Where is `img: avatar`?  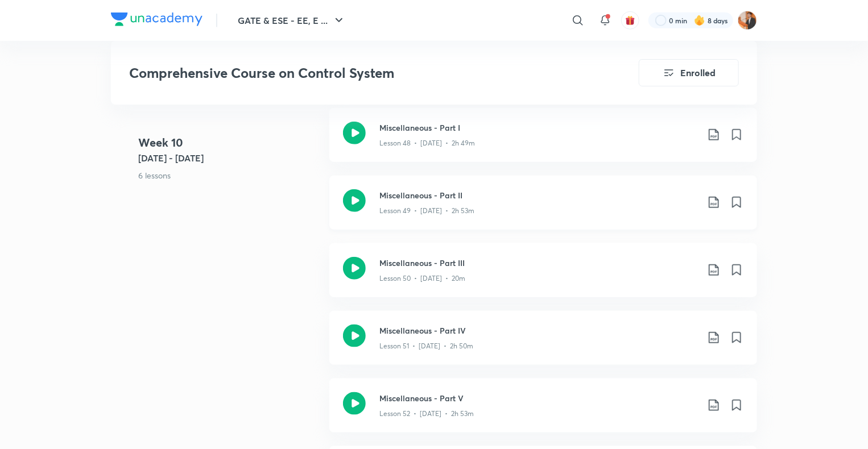 img: avatar is located at coordinates (630, 21).